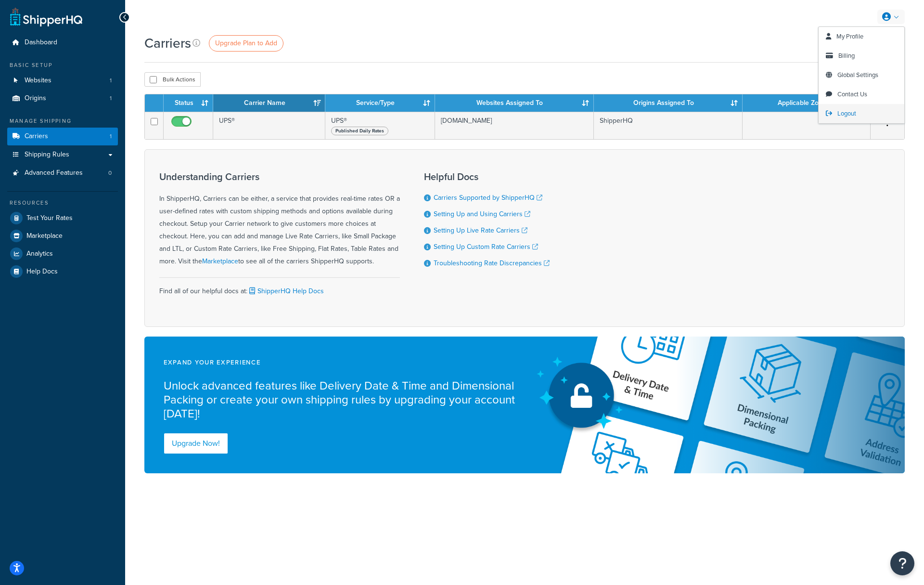 The image size is (924, 585). What do you see at coordinates (862, 36) in the screenshot?
I see `a: My Profile` at bounding box center [862, 36].